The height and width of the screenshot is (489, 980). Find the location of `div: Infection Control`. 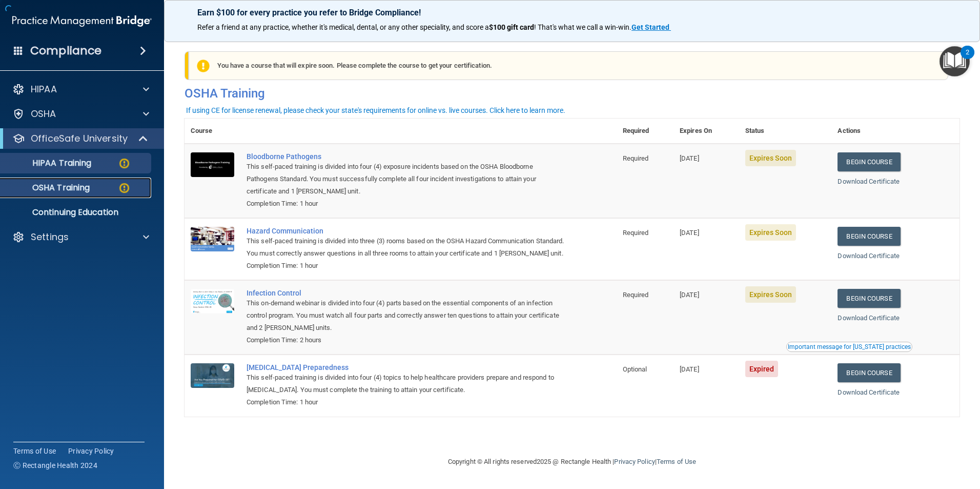

div: Infection Control is located at coordinates (406, 293).